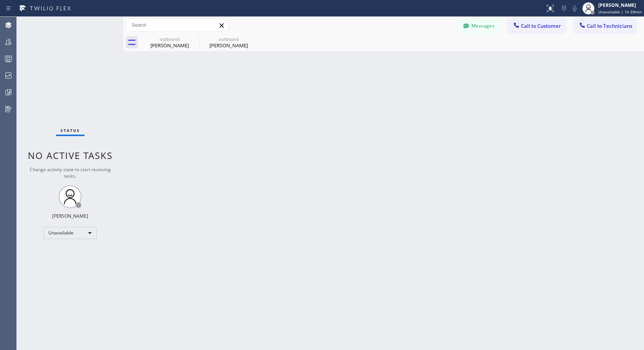 This screenshot has width=644, height=350. Describe the element at coordinates (620, 12) in the screenshot. I see `span: Unavailable | 1h 59min` at that location.